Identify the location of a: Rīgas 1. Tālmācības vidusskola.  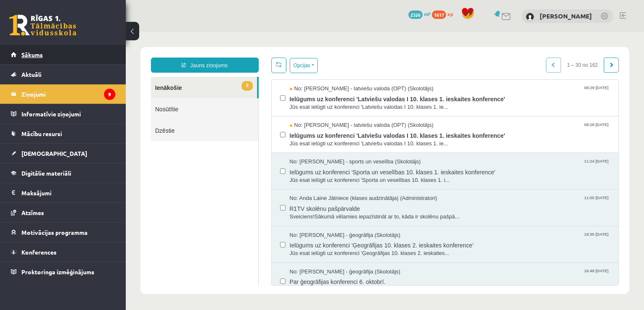
(43, 25).